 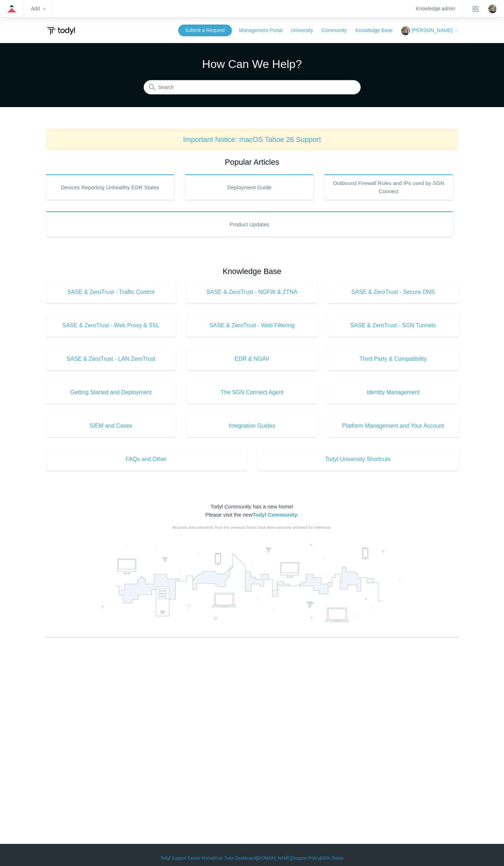 What do you see at coordinates (111, 292) in the screenshot?
I see `span: SASE & ZeroTrust - Traffic Control` at bounding box center [111, 292].